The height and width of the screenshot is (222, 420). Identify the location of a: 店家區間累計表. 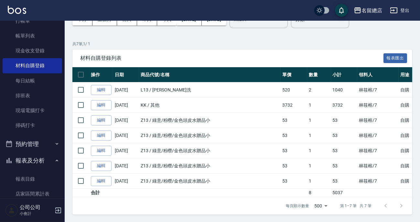
(32, 194).